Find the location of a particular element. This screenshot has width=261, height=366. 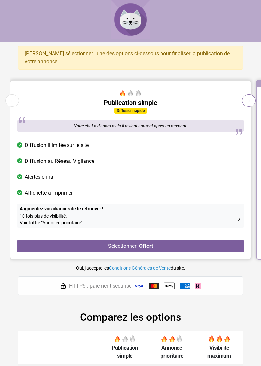

span: Diffusion illimitée sur le site is located at coordinates (57, 145).